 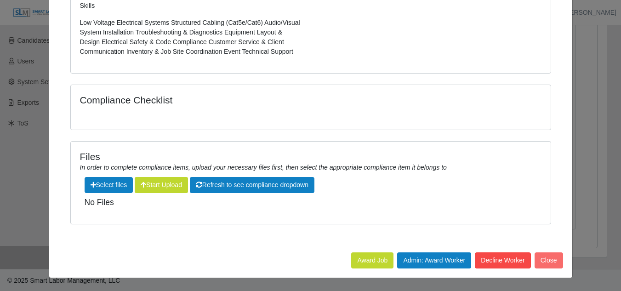 What do you see at coordinates (502, 260) in the screenshot?
I see `button: Decline Worker` at bounding box center [502, 260].